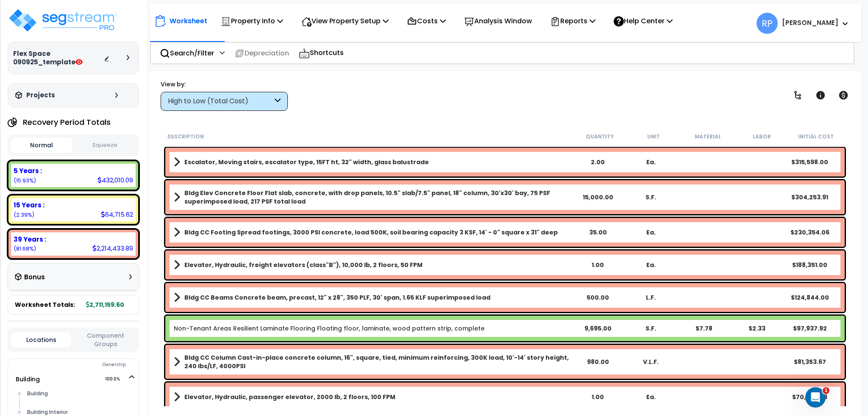 This screenshot has height=416, width=868. Describe the element at coordinates (117, 215) in the screenshot. I see `div: 64,715.62` at that location.